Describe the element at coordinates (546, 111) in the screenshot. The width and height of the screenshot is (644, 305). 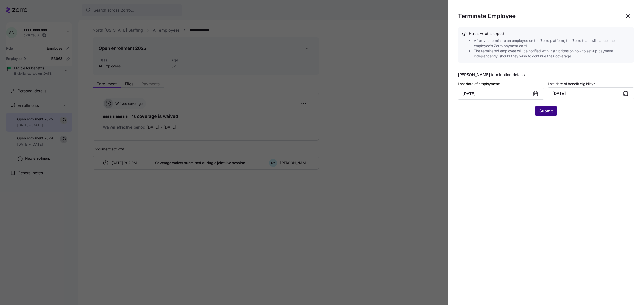
I see `span: Submit` at that location.